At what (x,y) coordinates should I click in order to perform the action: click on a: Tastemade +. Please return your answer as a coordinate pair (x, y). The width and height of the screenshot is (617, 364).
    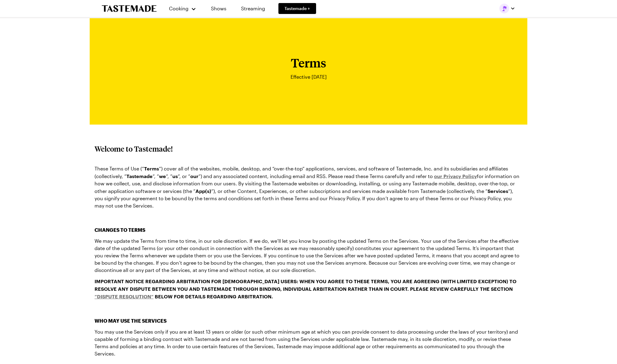
    Looking at the image, I should click on (297, 8).